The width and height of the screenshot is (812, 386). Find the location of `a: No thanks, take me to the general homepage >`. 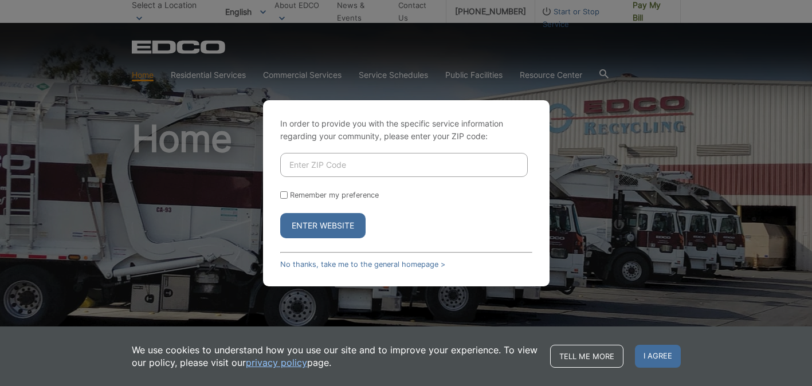

a: No thanks, take me to the general homepage > is located at coordinates (363, 264).